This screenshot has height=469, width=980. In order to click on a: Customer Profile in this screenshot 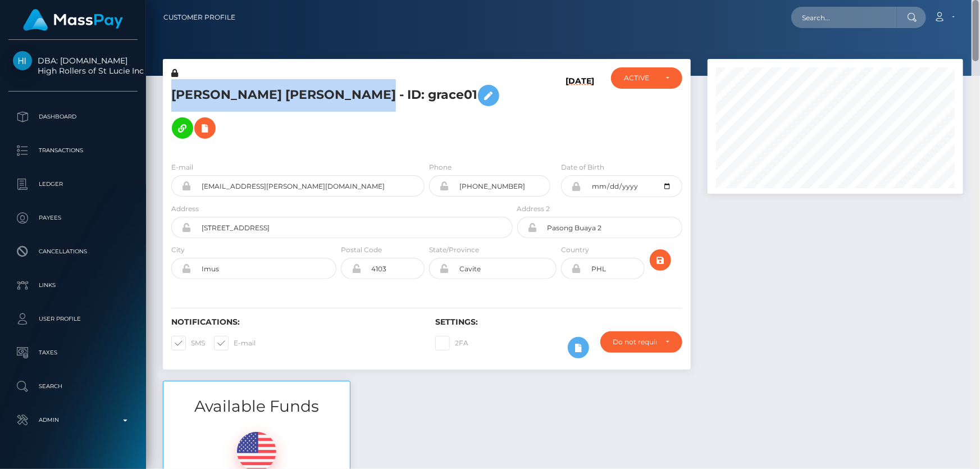, I will do `click(199, 17)`.